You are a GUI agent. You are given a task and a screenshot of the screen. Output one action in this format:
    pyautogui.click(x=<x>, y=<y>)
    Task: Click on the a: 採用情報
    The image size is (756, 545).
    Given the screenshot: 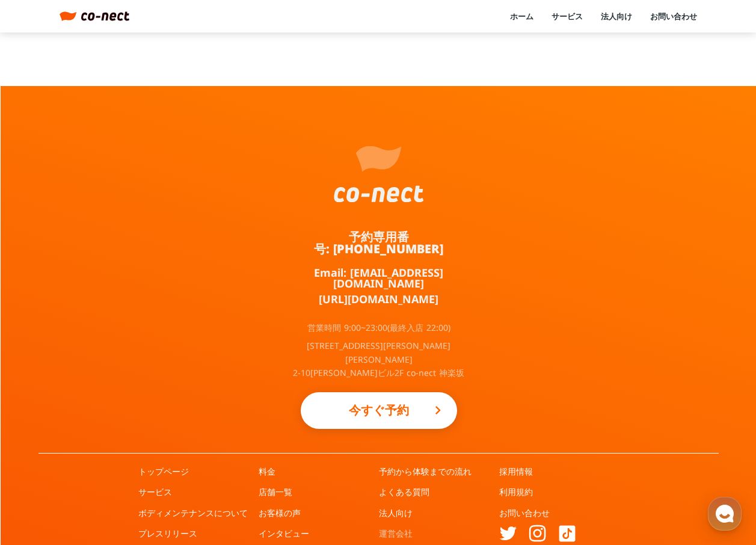 What is the action you would take?
    pyautogui.click(x=516, y=471)
    